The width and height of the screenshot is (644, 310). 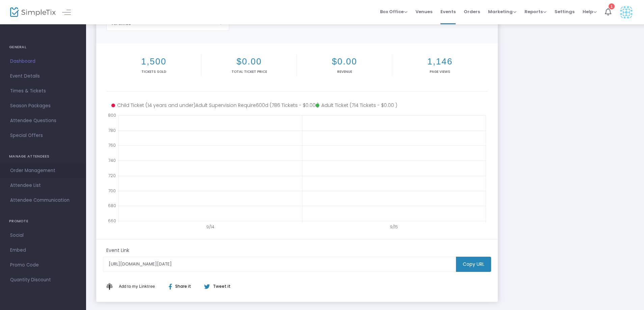 What do you see at coordinates (43, 200) in the screenshot?
I see `span: Attendee Communication` at bounding box center [43, 200].